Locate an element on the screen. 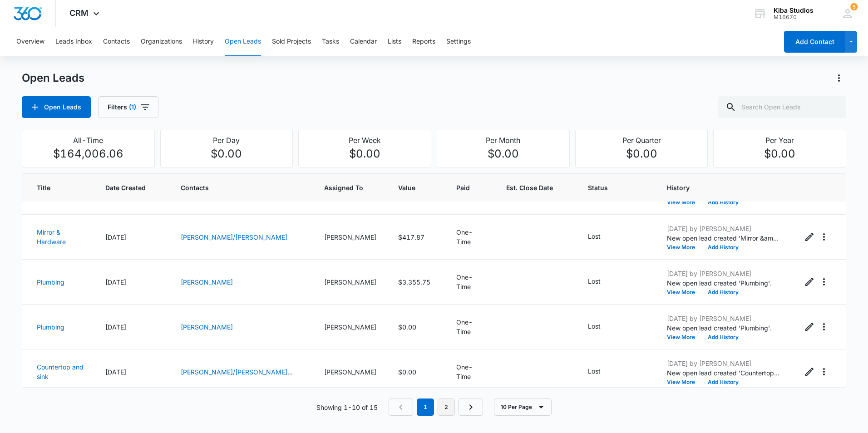 This screenshot has width=868, height=433. button: History is located at coordinates (203, 42).